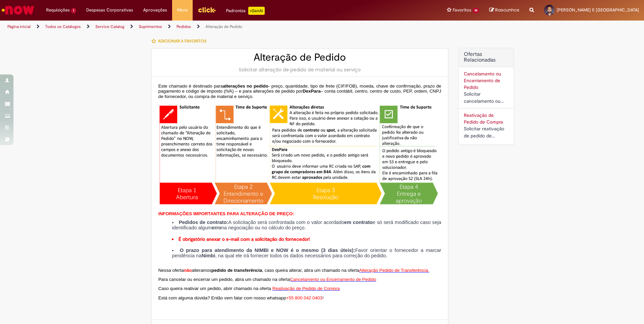 This screenshot has height=324, width=644. I want to click on span: 1, so click(73, 10).